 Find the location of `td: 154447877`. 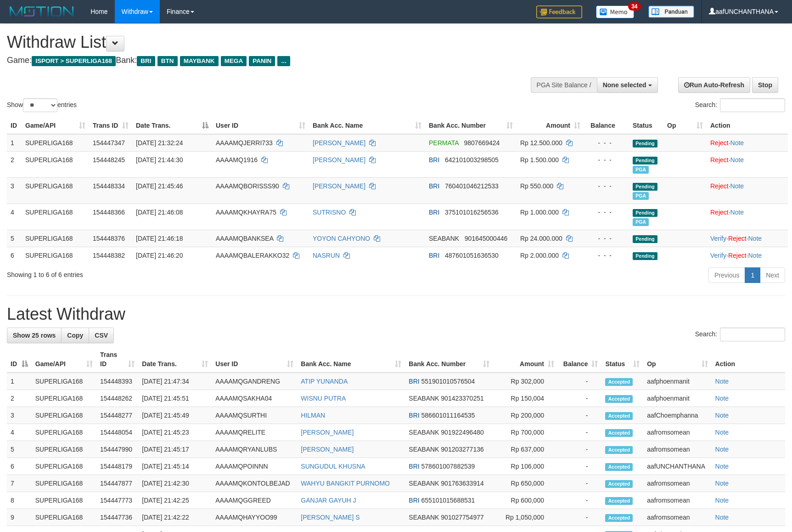

td: 154447877 is located at coordinates (117, 483).